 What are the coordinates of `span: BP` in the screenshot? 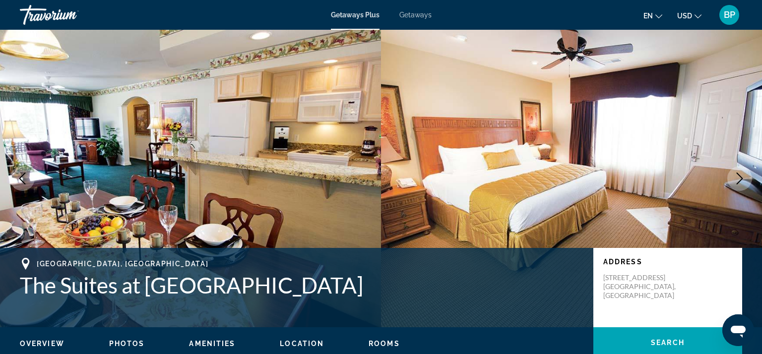 It's located at (730, 15).